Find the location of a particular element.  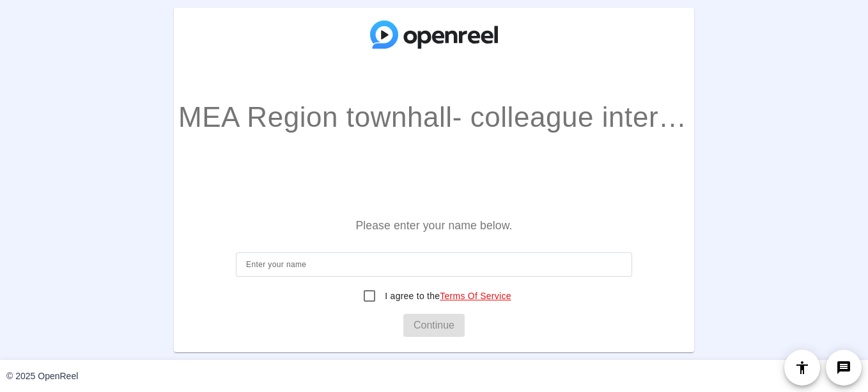

label: I agree to the is located at coordinates (446, 296).